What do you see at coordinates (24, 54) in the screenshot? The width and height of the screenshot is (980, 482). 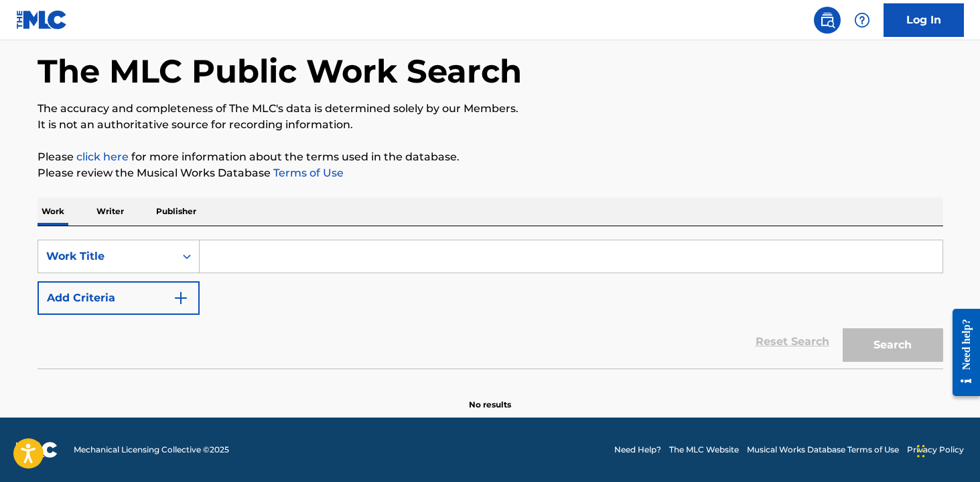 I see `div: Open Resource Center` at bounding box center [24, 54].